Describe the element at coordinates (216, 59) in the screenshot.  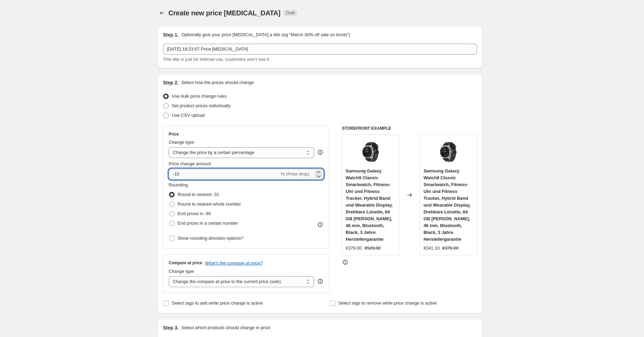
I see `span: This title is just for internal use, customers won't see it` at that location.